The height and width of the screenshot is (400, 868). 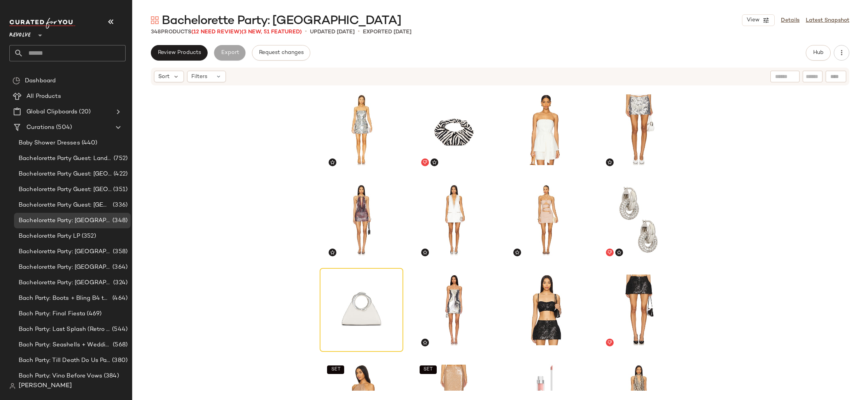 I want to click on span: (358), so click(x=119, y=252).